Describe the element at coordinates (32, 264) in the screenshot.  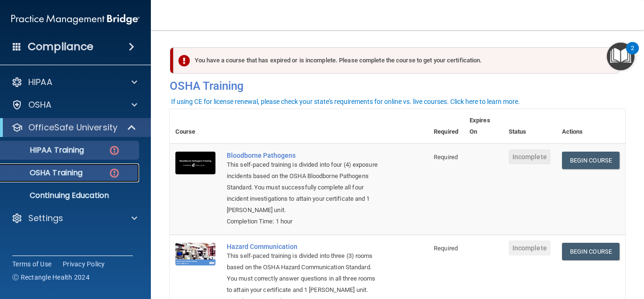
I see `a: Terms of Use` at that location.